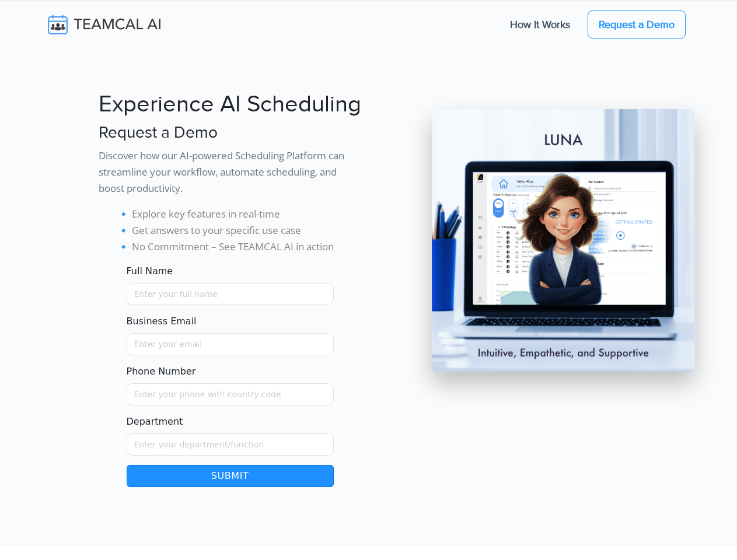 Image resolution: width=737 pixels, height=560 pixels. Describe the element at coordinates (239, 214) in the screenshot. I see `li: 🔹 Explore key features in real-time` at that location.